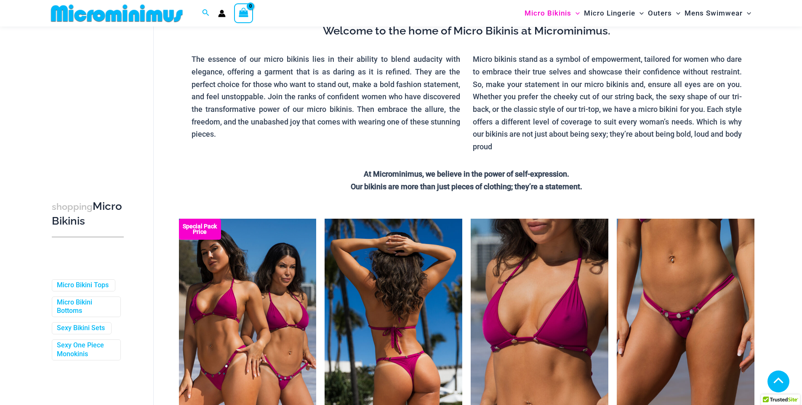  Describe the element at coordinates (548, 13) in the screenshot. I see `span: Micro Bikinis` at that location.